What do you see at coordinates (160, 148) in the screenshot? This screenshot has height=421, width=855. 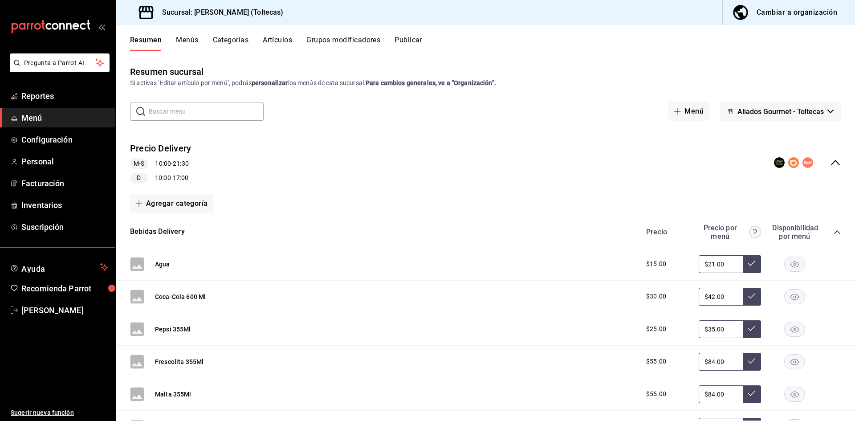 I see `button: Precio Delivery` at bounding box center [160, 148].